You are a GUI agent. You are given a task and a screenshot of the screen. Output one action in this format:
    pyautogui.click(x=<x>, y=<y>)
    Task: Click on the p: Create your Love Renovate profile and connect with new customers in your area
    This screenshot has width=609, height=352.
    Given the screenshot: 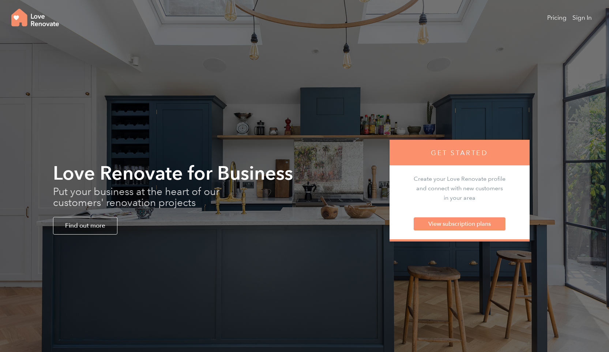 What is the action you would take?
    pyautogui.click(x=460, y=188)
    